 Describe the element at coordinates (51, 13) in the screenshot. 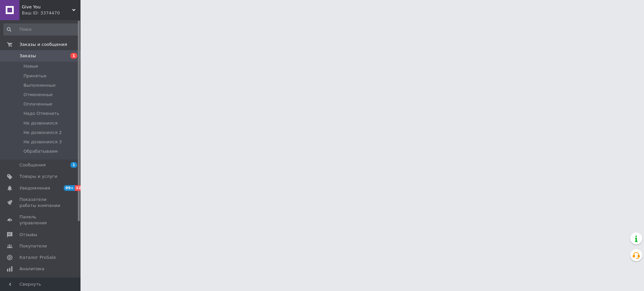

I see `div: Ваш ID: 3374470` at that location.